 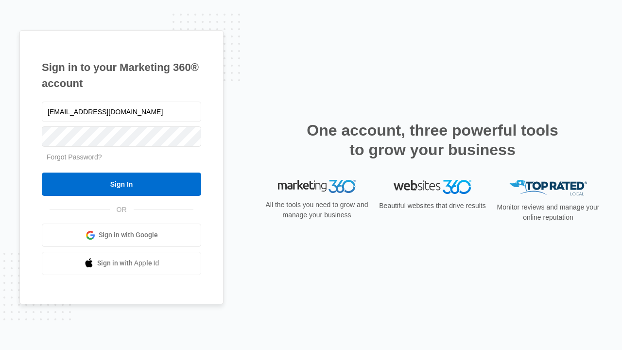 I want to click on p: All the tools you need to grow and manage your business, so click(x=317, y=210).